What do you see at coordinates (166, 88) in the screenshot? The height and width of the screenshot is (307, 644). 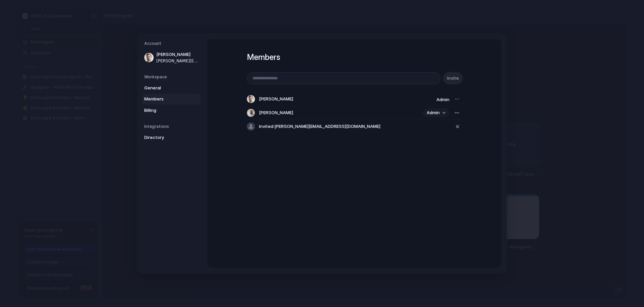 I see `span: General` at bounding box center [166, 88].